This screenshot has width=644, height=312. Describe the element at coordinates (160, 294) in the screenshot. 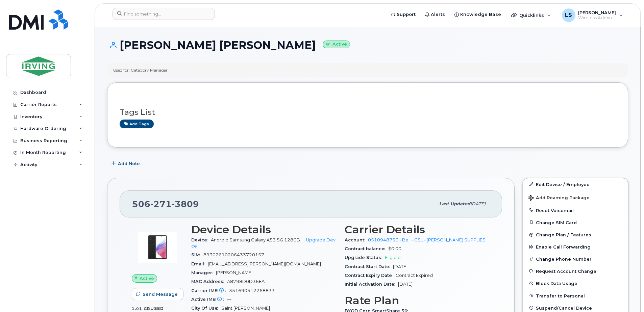

I see `span: Send Message` at that location.